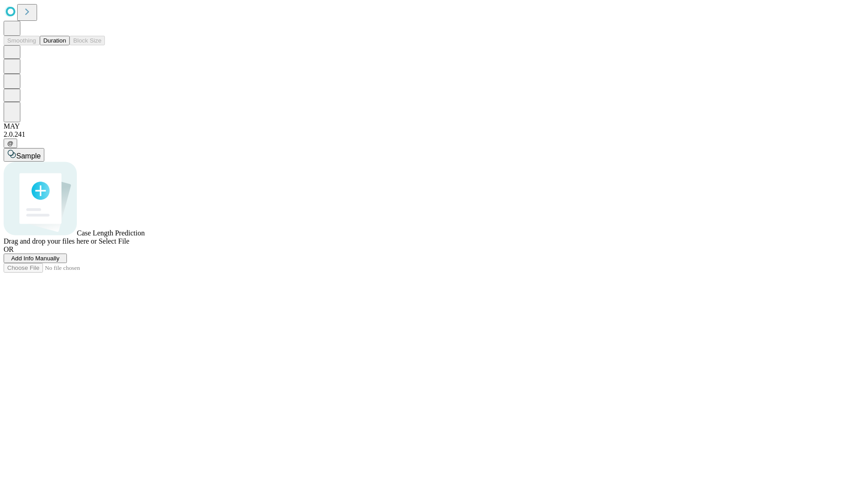  I want to click on div: MAY, so click(434, 127).